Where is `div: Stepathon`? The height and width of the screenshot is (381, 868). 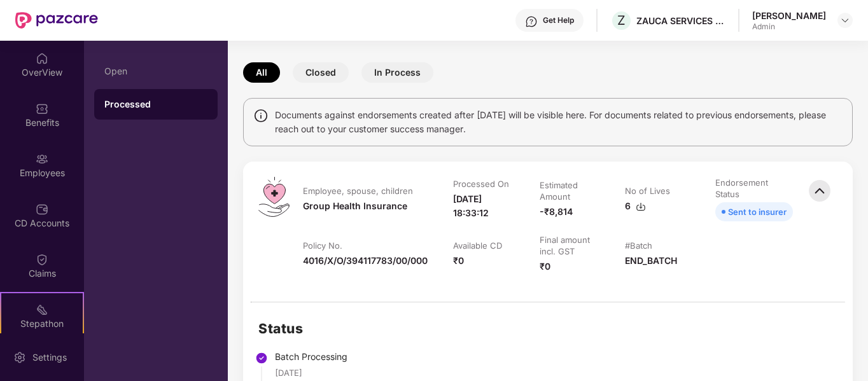
div: Stepathon is located at coordinates (42, 324).